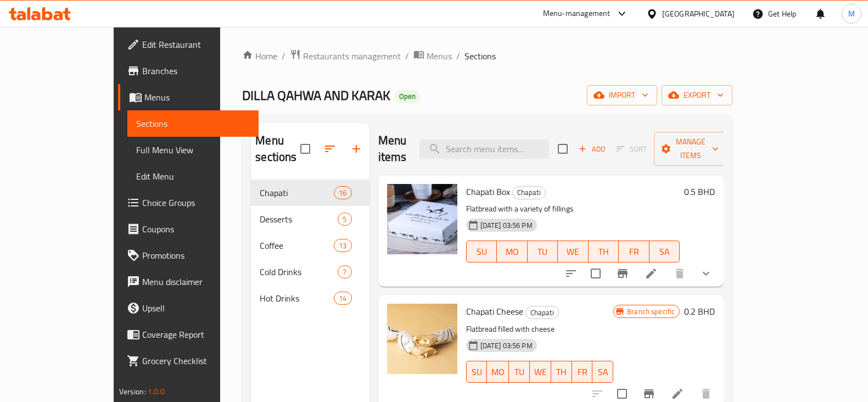 The width and height of the screenshot is (868, 402). Describe the element at coordinates (563, 149) in the screenshot. I see `span: Select section` at that location.